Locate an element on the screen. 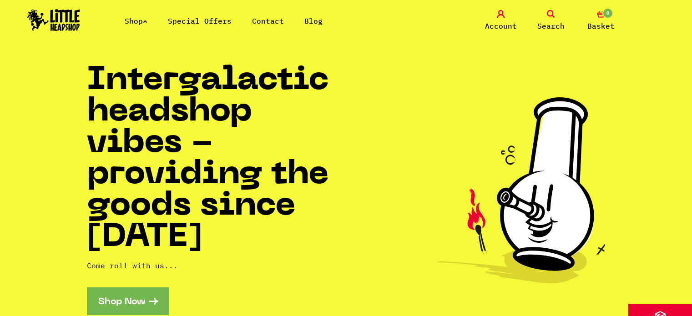 The width and height of the screenshot is (692, 316). img: Little Head Shop Logo is located at coordinates (54, 20).